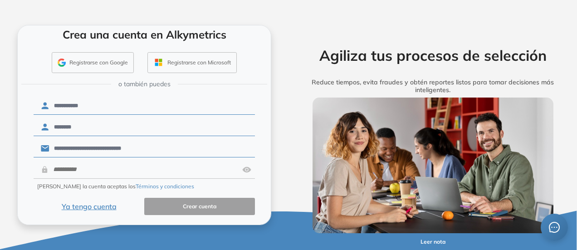 The height and width of the screenshot is (250, 577). Describe the element at coordinates (247, 170) in the screenshot. I see `img: asd` at that location.